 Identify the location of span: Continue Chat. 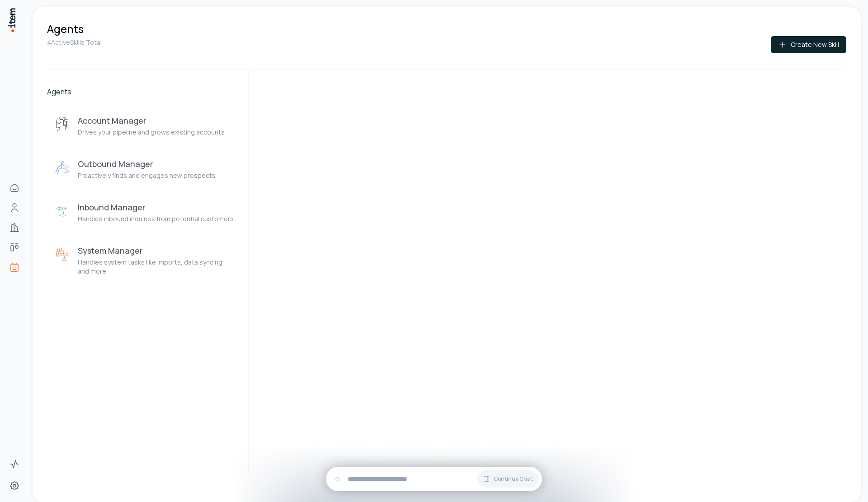
(513, 479).